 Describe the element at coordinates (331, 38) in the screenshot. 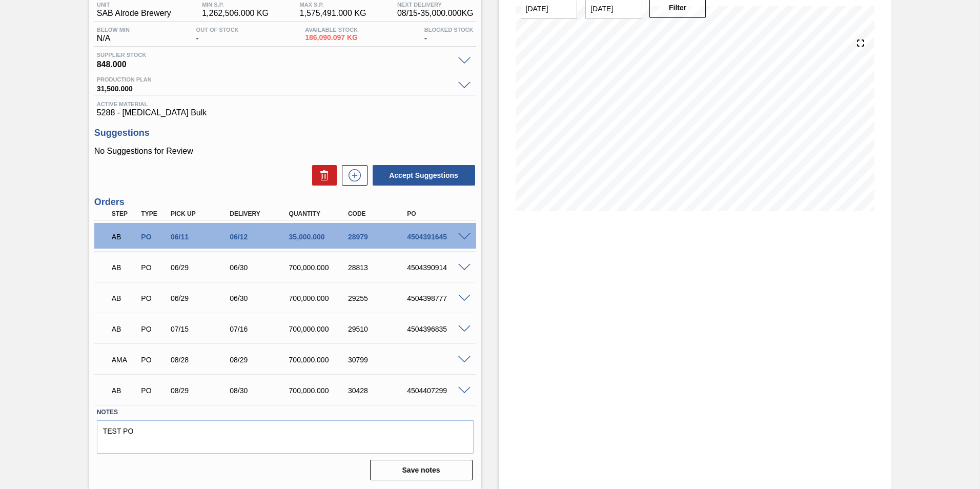

I see `span: 186,090.097 KG` at that location.